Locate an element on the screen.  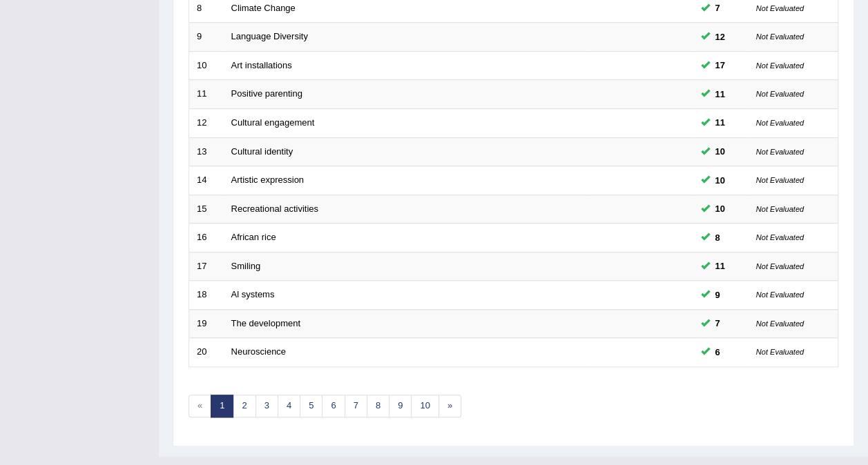
td: 20 is located at coordinates (206, 352).